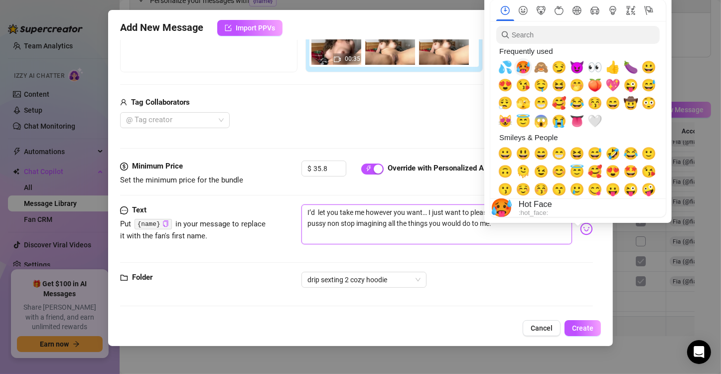 The height and width of the screenshot is (374, 721). I want to click on span: folder, so click(124, 278).